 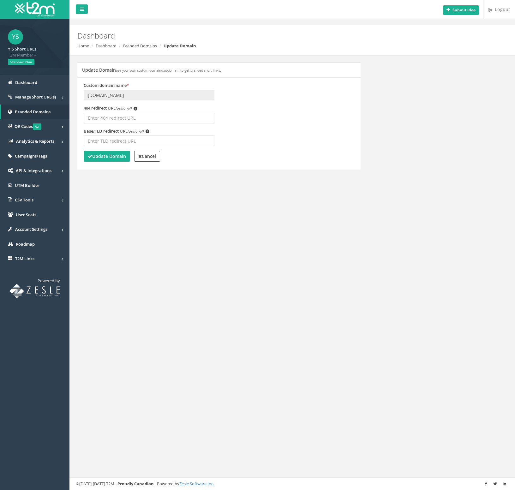 I want to click on span: Branded Domains, so click(x=33, y=112).